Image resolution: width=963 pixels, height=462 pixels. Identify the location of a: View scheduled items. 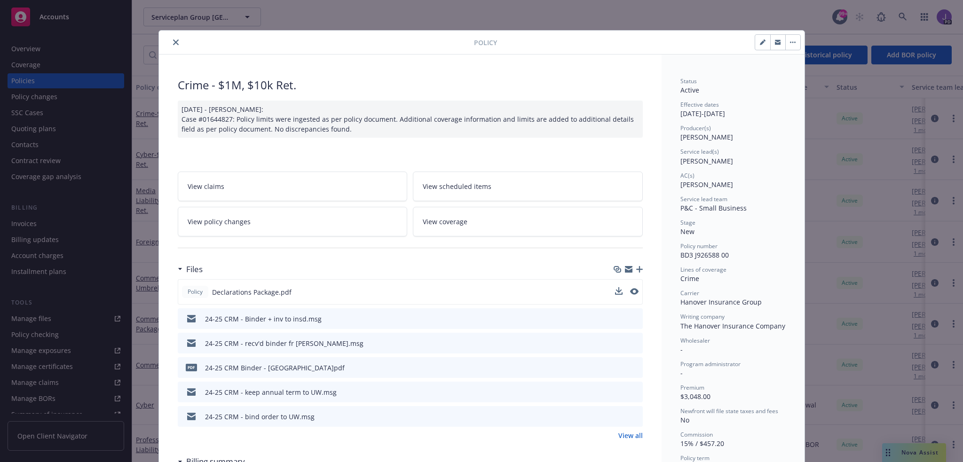
(528, 186).